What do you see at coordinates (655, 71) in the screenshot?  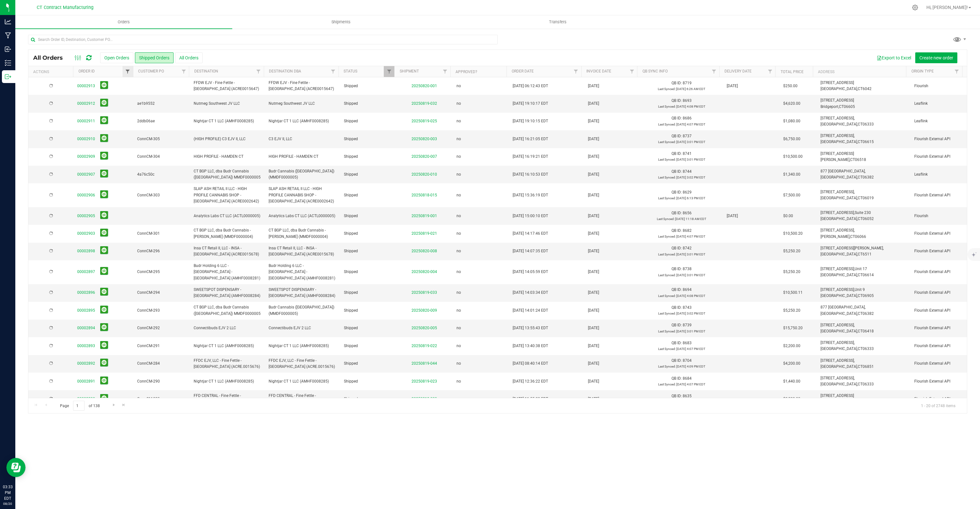 I see `a: QB Sync Info` at bounding box center [655, 71].